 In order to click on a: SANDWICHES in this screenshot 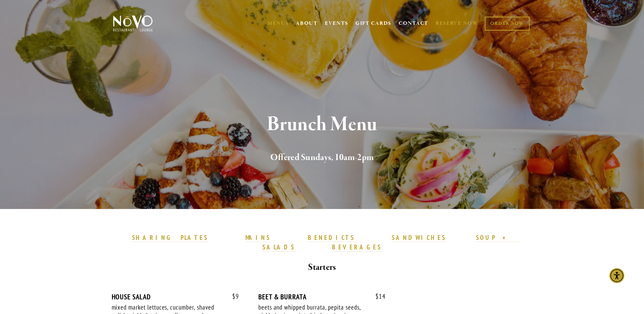, I will do `click(419, 238)`.